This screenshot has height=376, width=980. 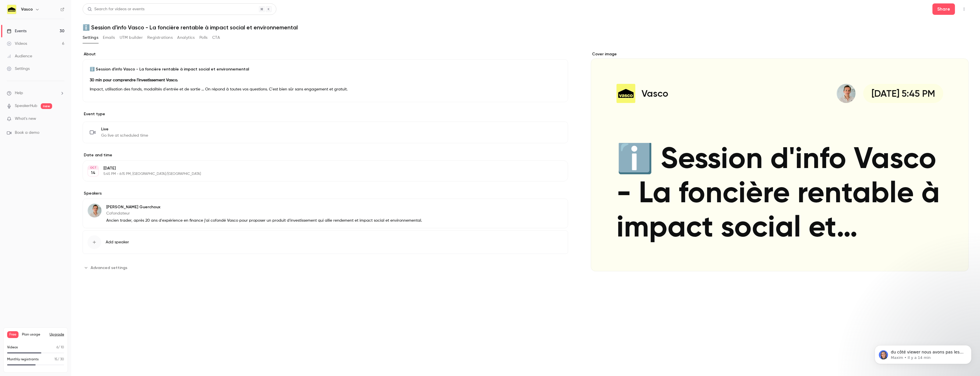 What do you see at coordinates (325, 242) in the screenshot?
I see `button: Add speaker` at bounding box center [325, 242].